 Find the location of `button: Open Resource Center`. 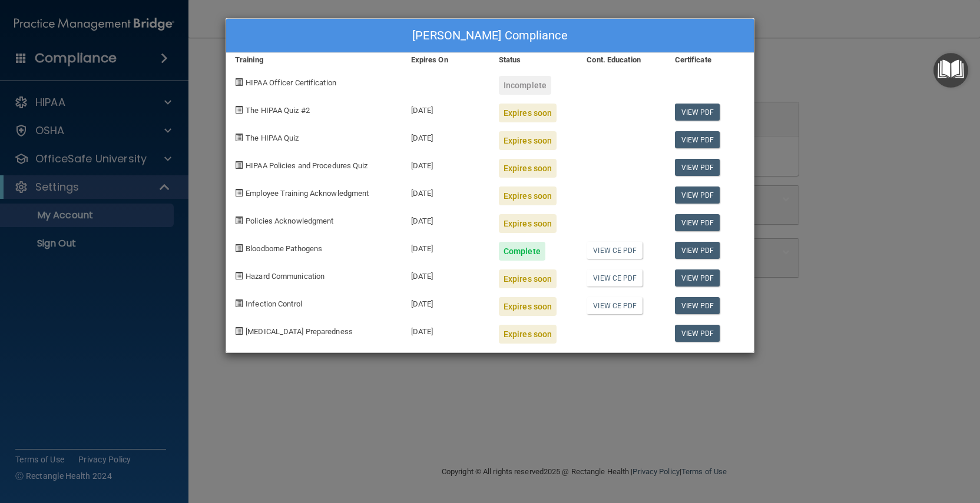

button: Open Resource Center is located at coordinates (951, 70).